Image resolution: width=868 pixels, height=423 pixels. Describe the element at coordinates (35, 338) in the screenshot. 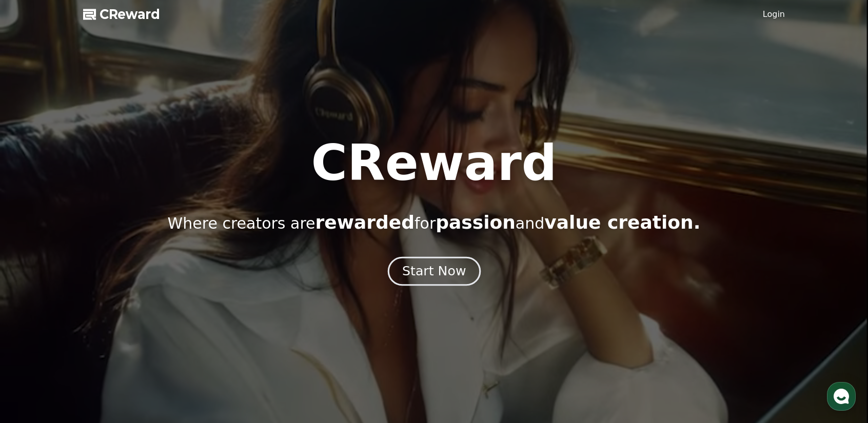

I see `a: Home` at that location.